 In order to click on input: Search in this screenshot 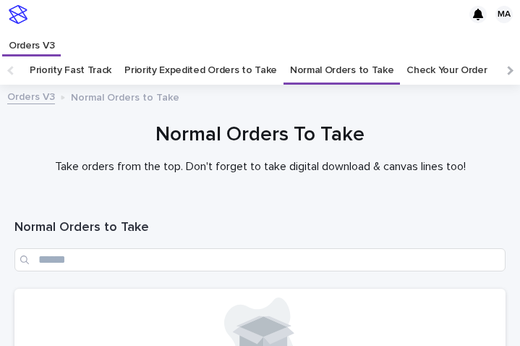, I will do `click(260, 260)`.